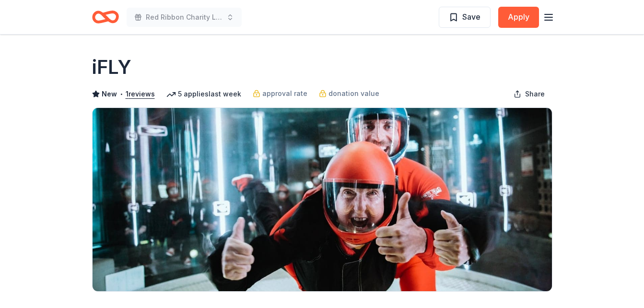 Image resolution: width=644 pixels, height=308 pixels. I want to click on span: Save, so click(471, 17).